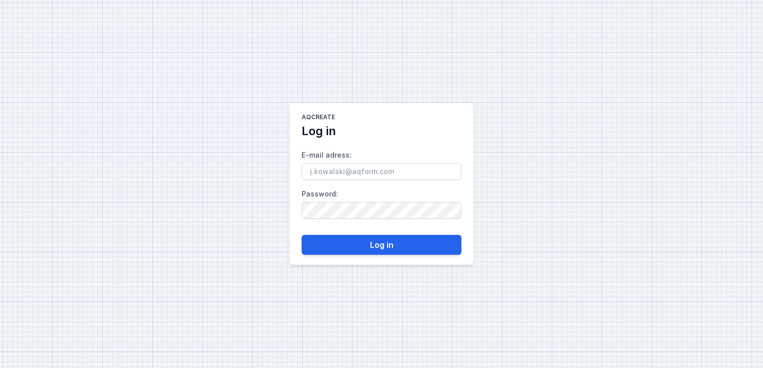 Image resolution: width=763 pixels, height=368 pixels. Describe the element at coordinates (381, 164) in the screenshot. I see `label: E-mail adress :` at that location.